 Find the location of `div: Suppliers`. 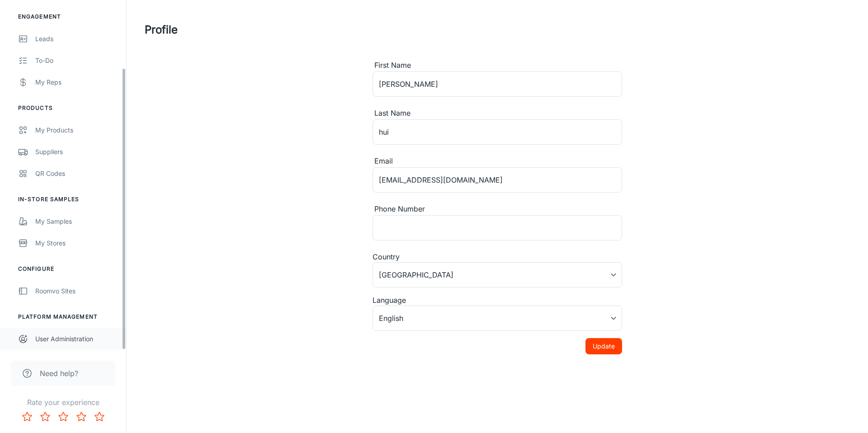

div: Suppliers is located at coordinates (76, 152).